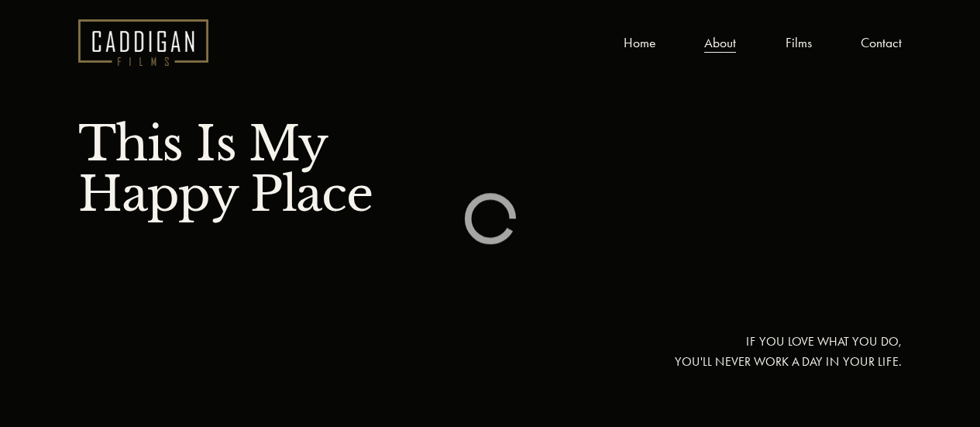  What do you see at coordinates (640, 43) in the screenshot?
I see `a: Home` at bounding box center [640, 43].